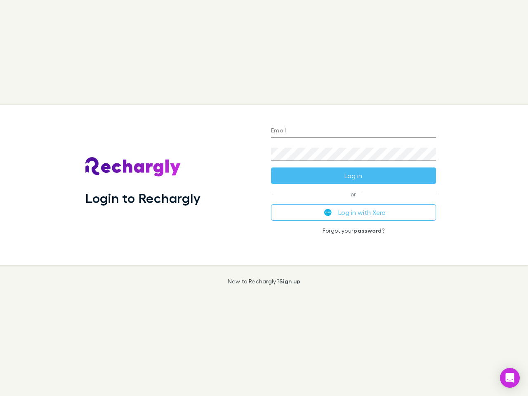  I want to click on h1: Login to Rechargly, so click(143, 198).